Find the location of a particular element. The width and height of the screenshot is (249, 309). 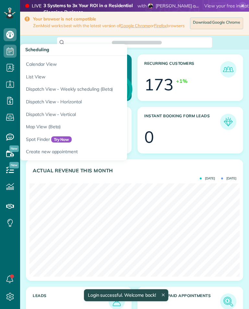

div: +1% is located at coordinates (182, 81).